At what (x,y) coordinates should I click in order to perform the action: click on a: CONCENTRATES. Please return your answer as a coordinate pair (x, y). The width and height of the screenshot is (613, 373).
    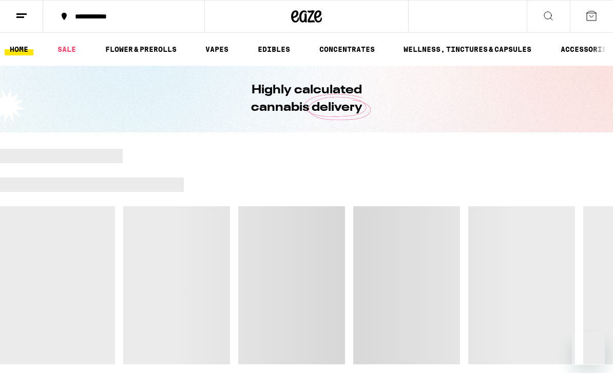
    Looking at the image, I should click on (347, 49).